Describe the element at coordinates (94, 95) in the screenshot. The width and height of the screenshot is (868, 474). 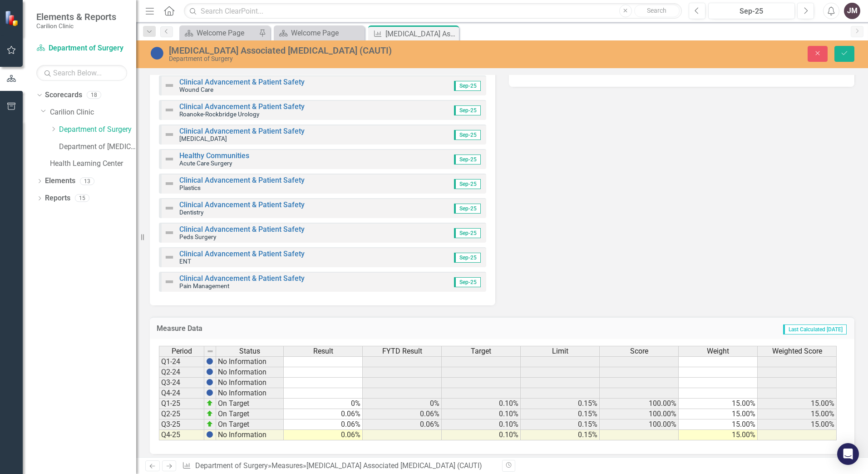
I see `div: 18` at that location.